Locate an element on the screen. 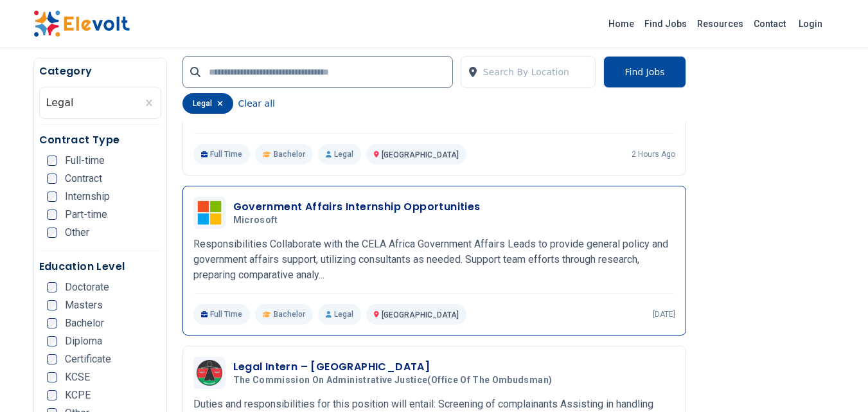  input: KCSE is located at coordinates (52, 377).